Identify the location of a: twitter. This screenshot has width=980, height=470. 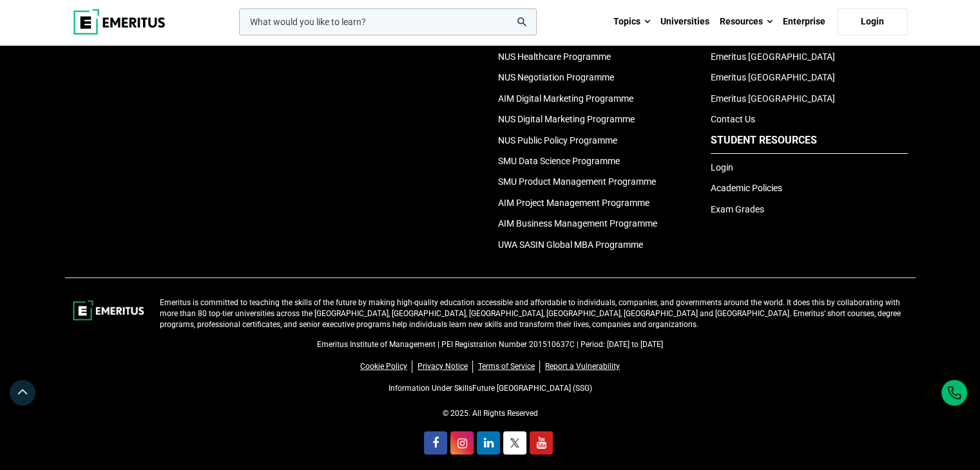
(515, 443).